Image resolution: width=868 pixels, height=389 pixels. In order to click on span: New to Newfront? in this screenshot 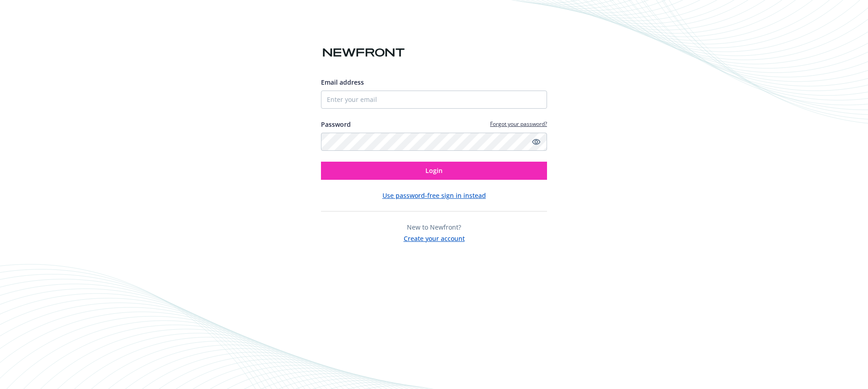, I will do `click(434, 226)`.